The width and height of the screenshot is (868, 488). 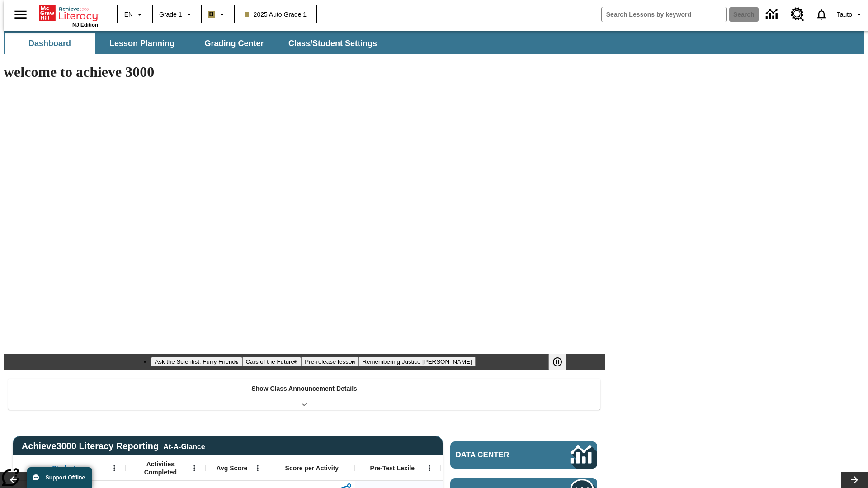 I want to click on span: Achieve3000 Literacy Reporting, so click(x=113, y=446).